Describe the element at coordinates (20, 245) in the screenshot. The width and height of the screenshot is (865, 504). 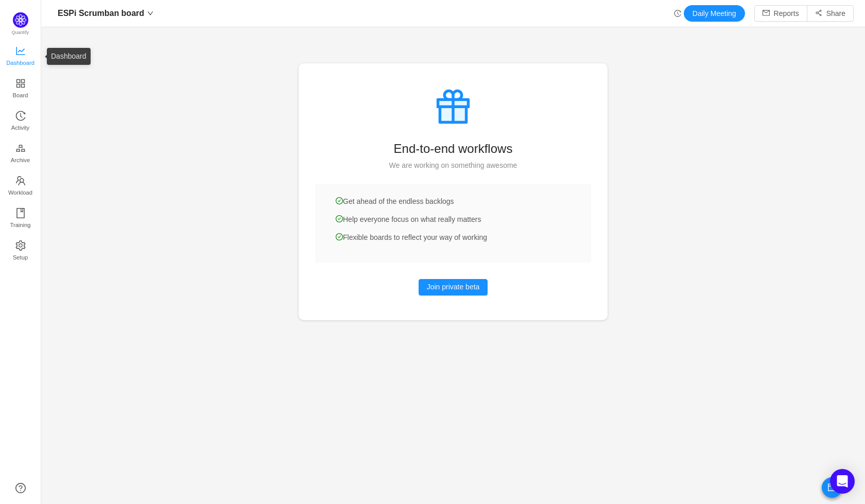
I see `i: icon: setting` at that location.